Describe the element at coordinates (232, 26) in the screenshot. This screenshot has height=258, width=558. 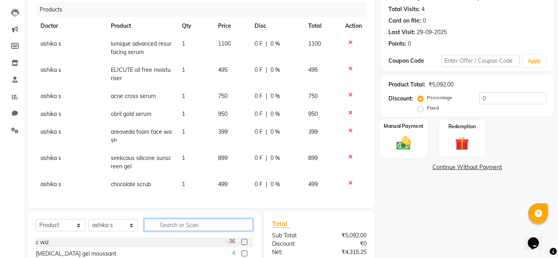
I see `th: Price` at that location.